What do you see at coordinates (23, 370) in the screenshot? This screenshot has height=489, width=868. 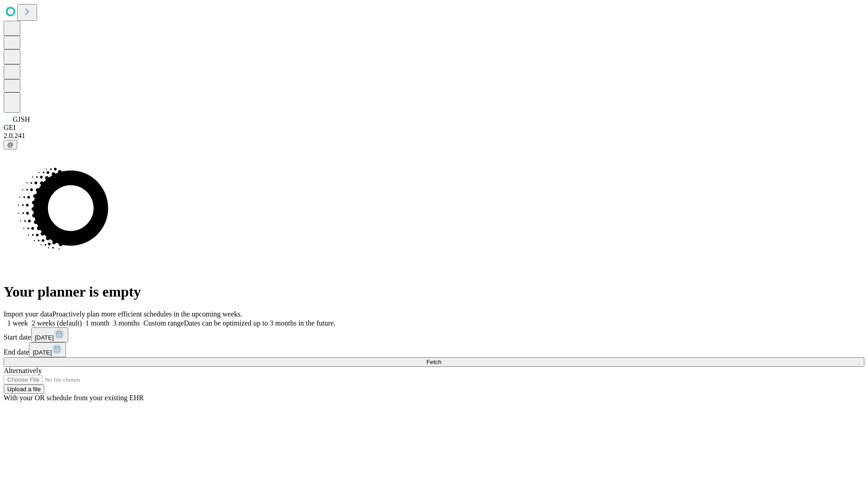 I see `span: Alternatively` at bounding box center [23, 370].